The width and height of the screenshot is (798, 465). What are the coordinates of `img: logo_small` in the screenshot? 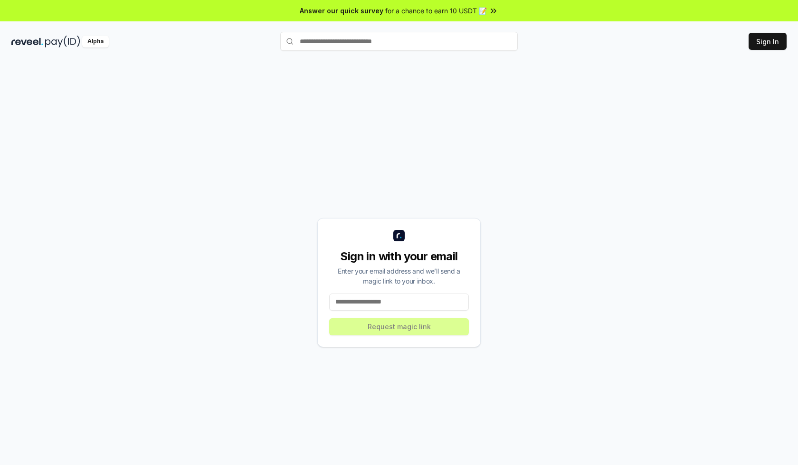 It's located at (399, 236).